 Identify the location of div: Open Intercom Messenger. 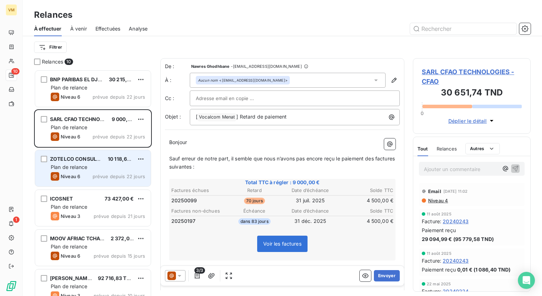
(527, 280).